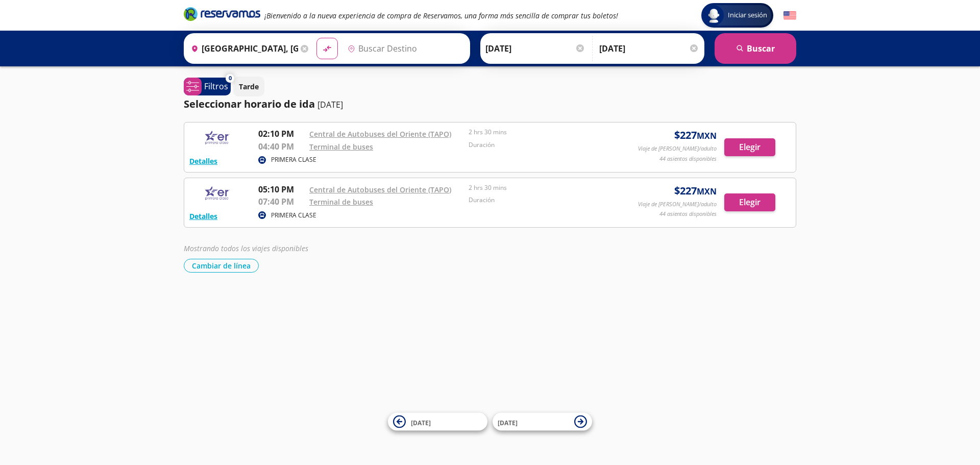  What do you see at coordinates (281, 147) in the screenshot?
I see `p: 04:40 PM` at bounding box center [281, 147].